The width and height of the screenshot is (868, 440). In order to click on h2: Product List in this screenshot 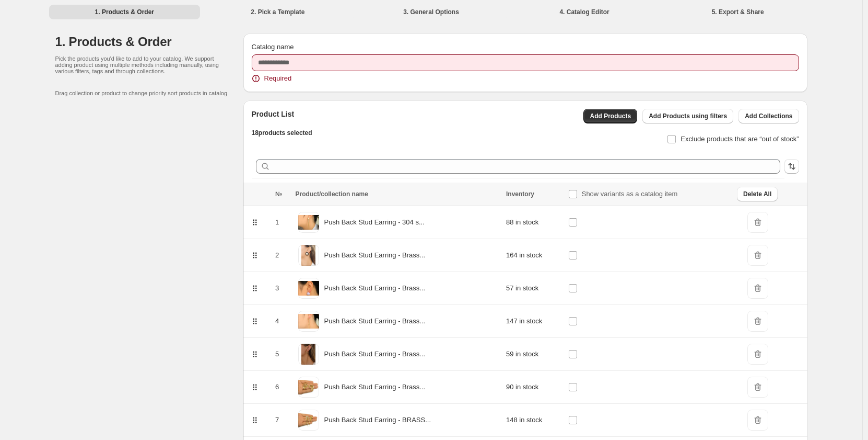, I will do `click(282, 114)`.